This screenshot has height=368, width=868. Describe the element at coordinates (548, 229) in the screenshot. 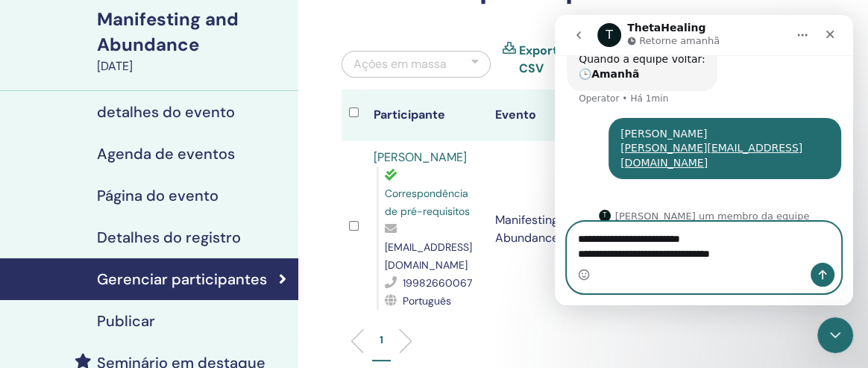

I see `td: Manifesting and Abundance` at that location.